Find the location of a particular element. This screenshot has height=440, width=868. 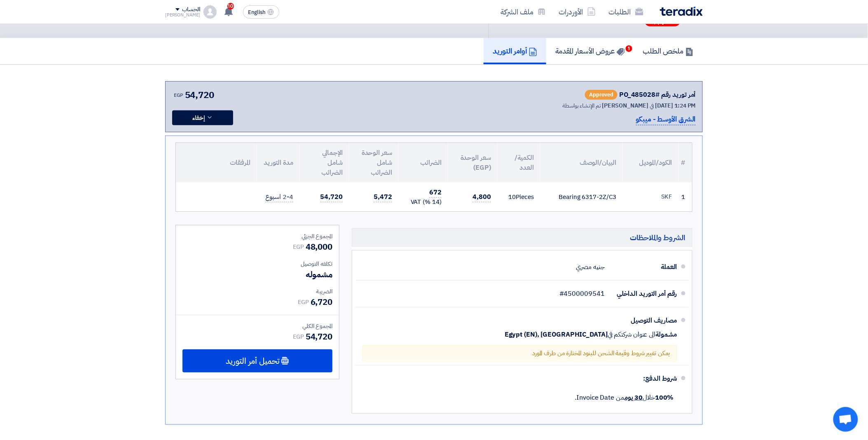

div: Bearing 6317-2Z/C3 is located at coordinates (581, 197).